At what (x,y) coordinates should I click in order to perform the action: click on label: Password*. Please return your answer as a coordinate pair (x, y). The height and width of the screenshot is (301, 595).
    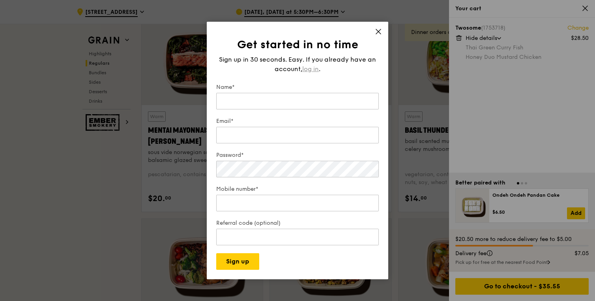
    Looking at the image, I should click on (298, 155).